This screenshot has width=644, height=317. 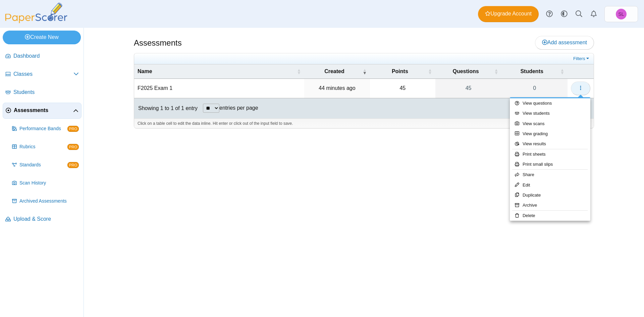 I want to click on a: Upgrade Account, so click(x=508, y=14).